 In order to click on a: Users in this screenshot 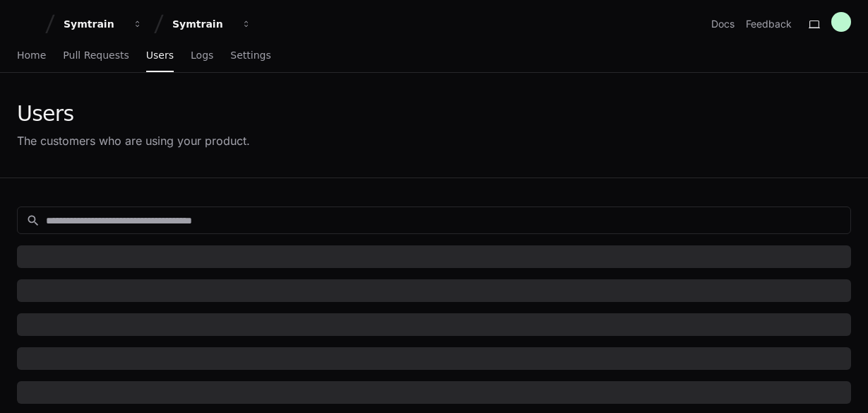, I will do `click(159, 56)`.